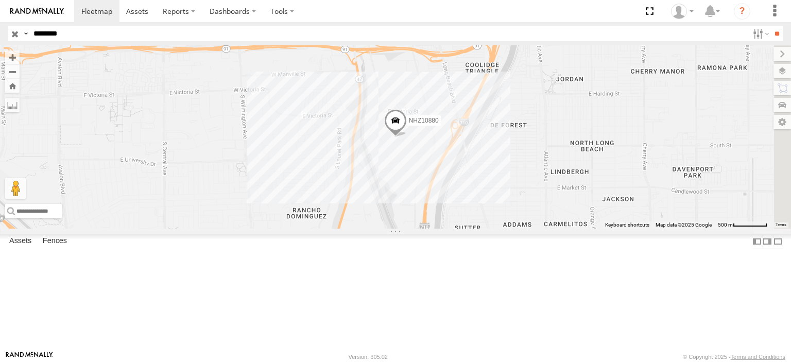 This screenshot has width=791, height=362. What do you see at coordinates (12, 105) in the screenshot?
I see `label: Measure` at bounding box center [12, 105].